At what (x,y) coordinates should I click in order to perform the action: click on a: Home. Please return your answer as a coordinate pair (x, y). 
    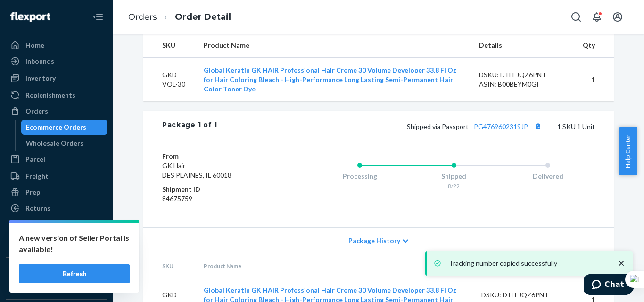
    Looking at the image, I should click on (57, 45).